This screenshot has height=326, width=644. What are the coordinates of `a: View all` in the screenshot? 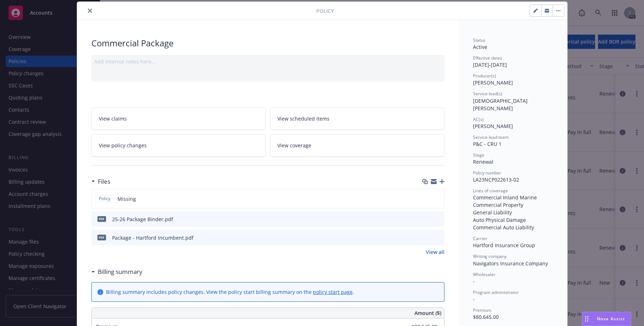 It's located at (435, 252).